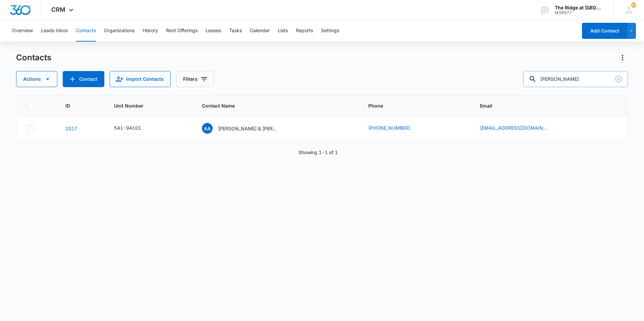 This screenshot has width=644, height=321. Describe the element at coordinates (246, 128) in the screenshot. I see `div: Contact Name - Abraham Aman & Toby Aman - Select to Edit Field` at that location.